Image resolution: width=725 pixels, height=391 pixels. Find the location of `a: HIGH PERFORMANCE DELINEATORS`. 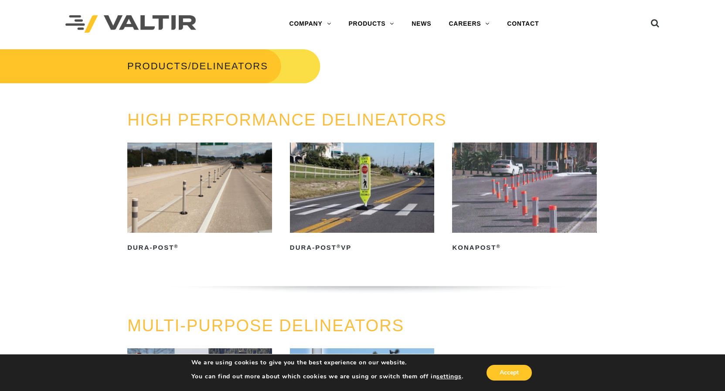

a: HIGH PERFORMANCE DELINEATORS is located at coordinates (287, 120).